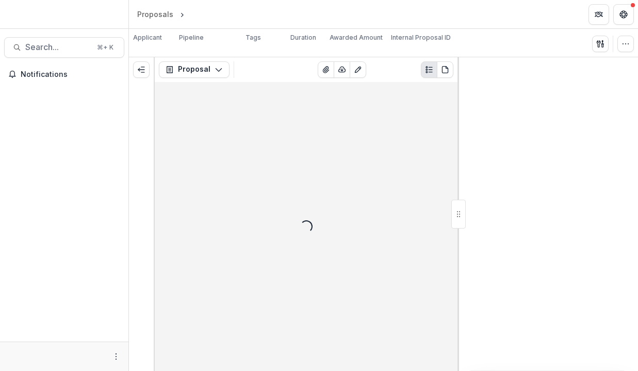  I want to click on button: Notifications, so click(64, 74).